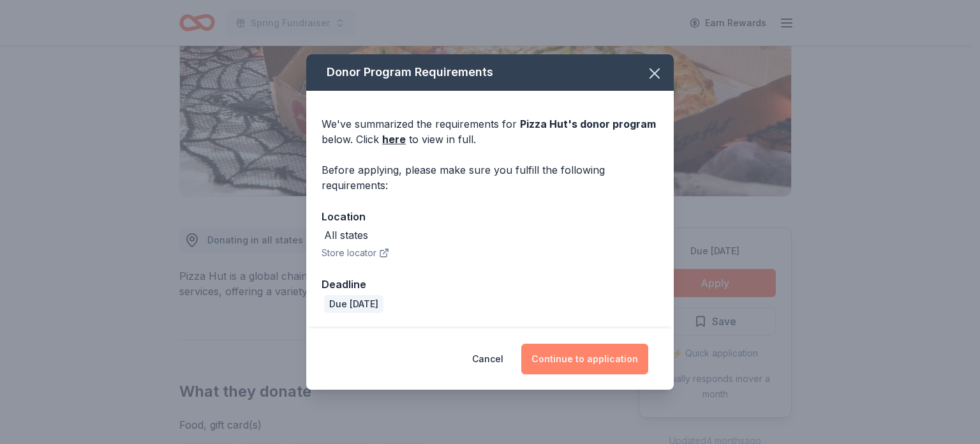 Image resolution: width=980 pixels, height=444 pixels. I want to click on button: Cancel, so click(488, 358).